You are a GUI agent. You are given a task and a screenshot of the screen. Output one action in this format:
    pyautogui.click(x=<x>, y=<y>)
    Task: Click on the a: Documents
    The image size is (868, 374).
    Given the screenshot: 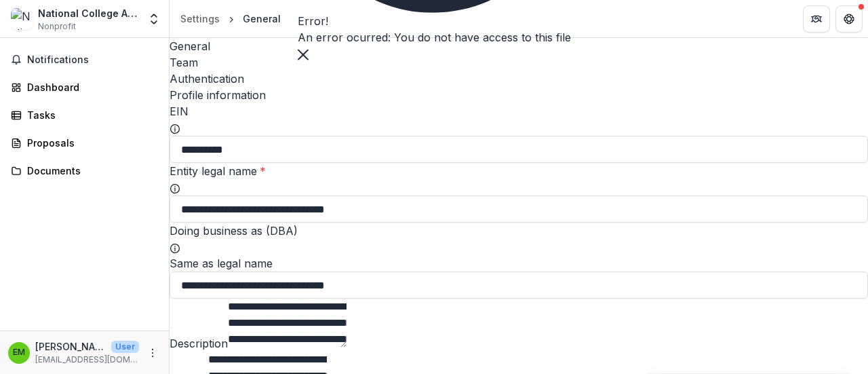 What is the action you would take?
    pyautogui.click(x=84, y=170)
    